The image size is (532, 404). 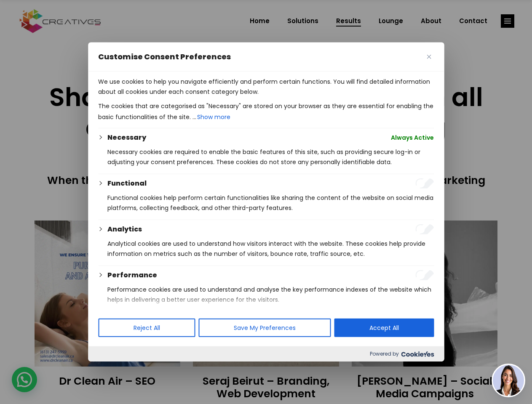 I want to click on p: The cookies that are categorised as "Necessary" are stored on your browser as they are essential ..., so click(x=266, y=112).